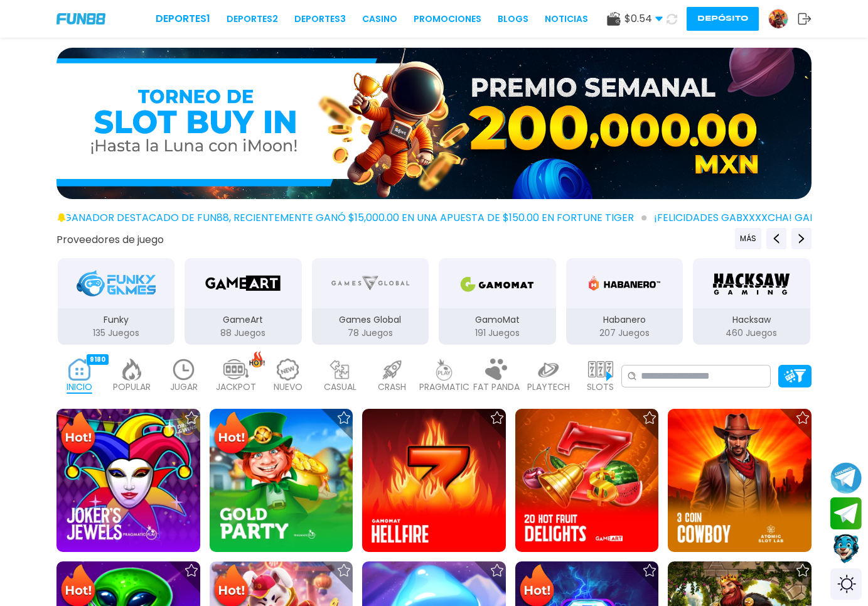 The height and width of the screenshot is (606, 868). What do you see at coordinates (497, 320) in the screenshot?
I see `p: GamoMat` at bounding box center [497, 320].